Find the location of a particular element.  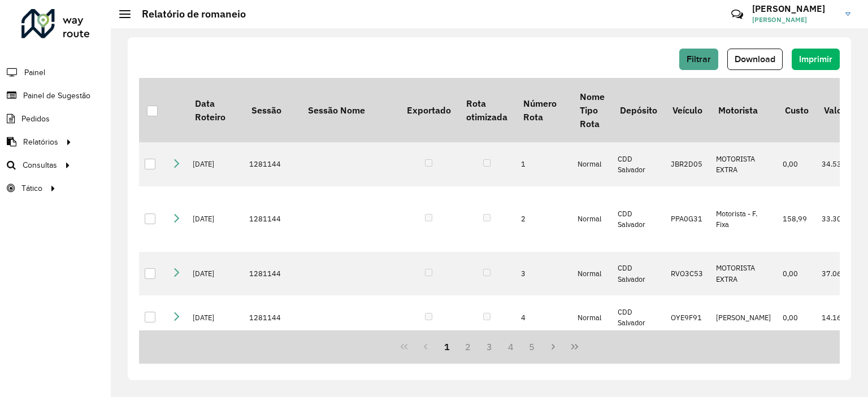

span: Consultas is located at coordinates (39, 165).